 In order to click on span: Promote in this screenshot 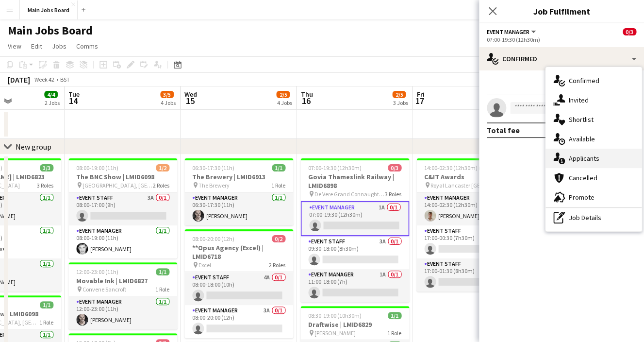, I will do `click(581, 197)`.